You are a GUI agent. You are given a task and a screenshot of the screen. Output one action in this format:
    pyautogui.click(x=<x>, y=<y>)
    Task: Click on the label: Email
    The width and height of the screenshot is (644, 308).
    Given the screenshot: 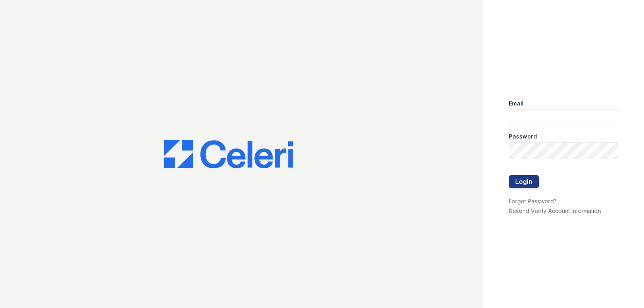 What is the action you would take?
    pyautogui.click(x=516, y=103)
    